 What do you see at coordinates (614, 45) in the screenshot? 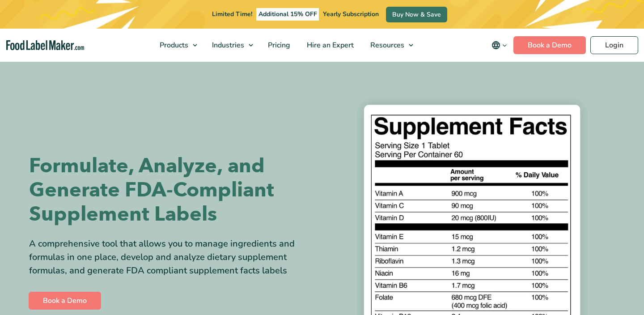
I see `a: Login` at bounding box center [614, 45].